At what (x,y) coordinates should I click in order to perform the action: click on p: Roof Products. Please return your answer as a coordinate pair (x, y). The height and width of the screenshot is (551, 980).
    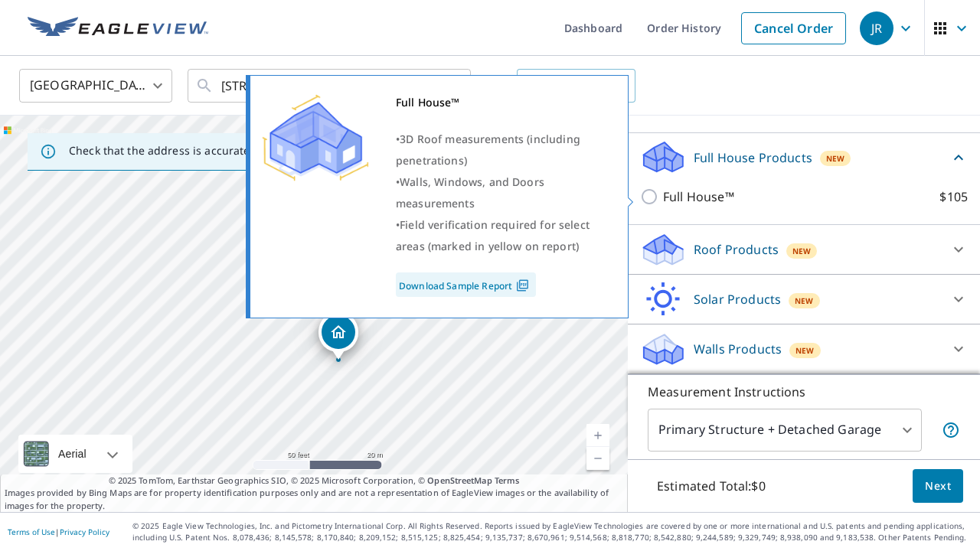
    Looking at the image, I should click on (736, 250).